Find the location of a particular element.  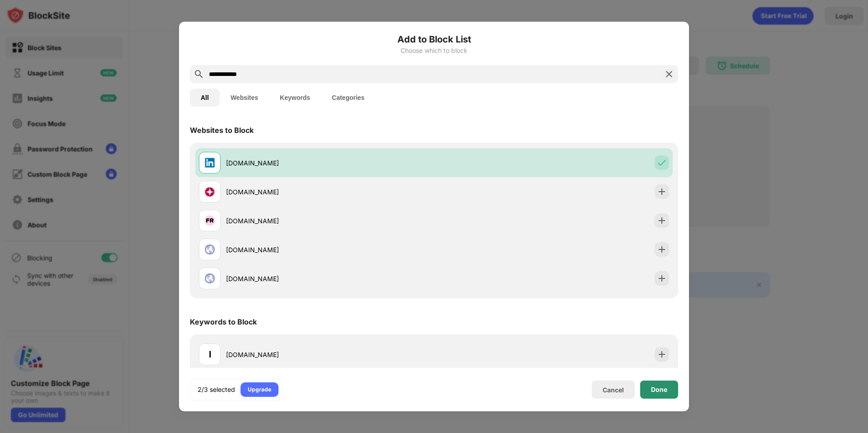

div: Done is located at coordinates (659, 390).